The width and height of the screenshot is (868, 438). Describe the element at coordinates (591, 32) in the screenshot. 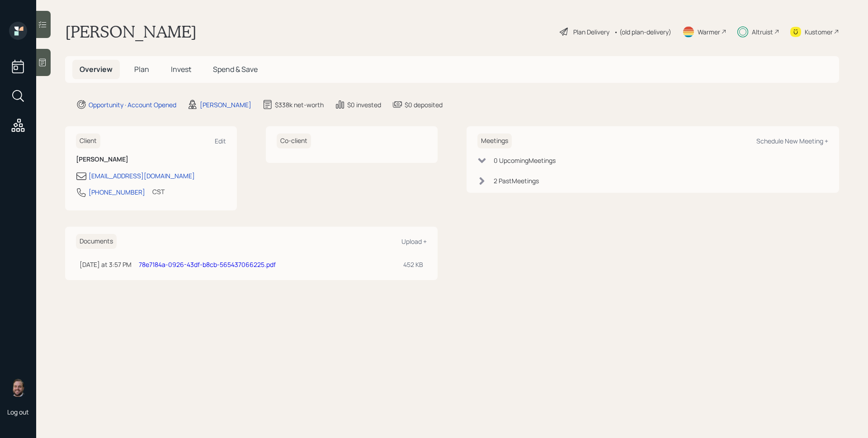

I see `div: Plan Delivery` at that location.